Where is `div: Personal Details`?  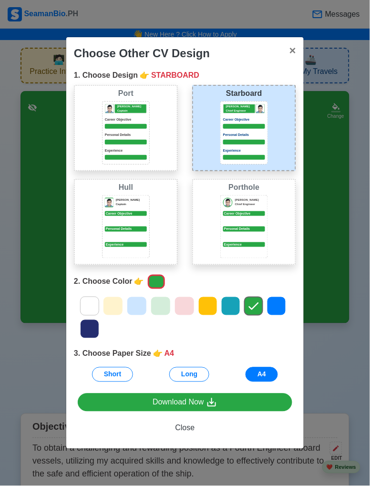 div: Personal Details is located at coordinates (244, 229).